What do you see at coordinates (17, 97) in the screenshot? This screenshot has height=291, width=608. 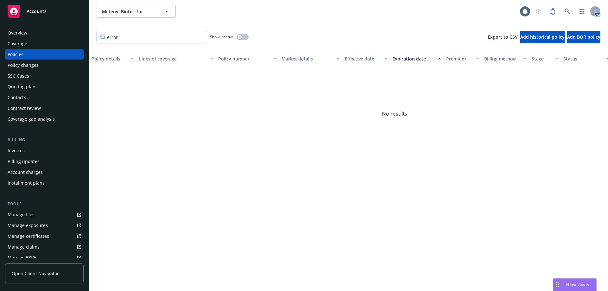 I see `div: Contacts` at bounding box center [17, 97].